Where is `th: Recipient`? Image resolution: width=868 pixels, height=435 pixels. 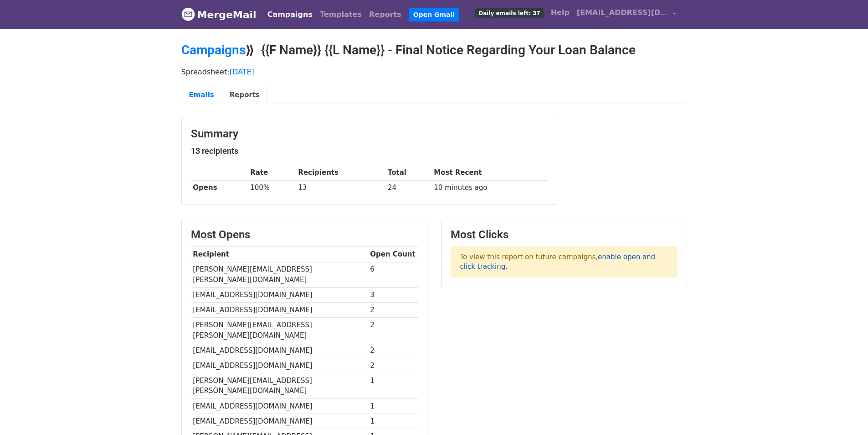 th: Recipient is located at coordinates (279, 254).